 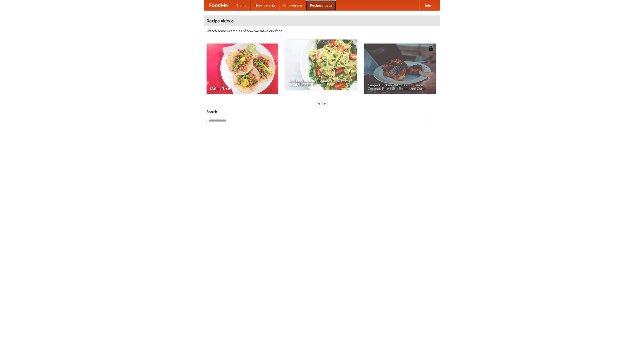 I want to click on a: Who we are, so click(x=292, y=5).